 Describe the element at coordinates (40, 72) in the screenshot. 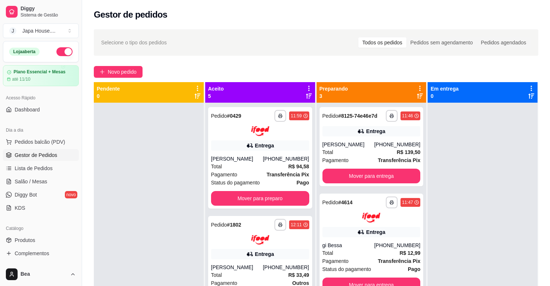

I see `article: Plano Essencial + Mesas` at that location.